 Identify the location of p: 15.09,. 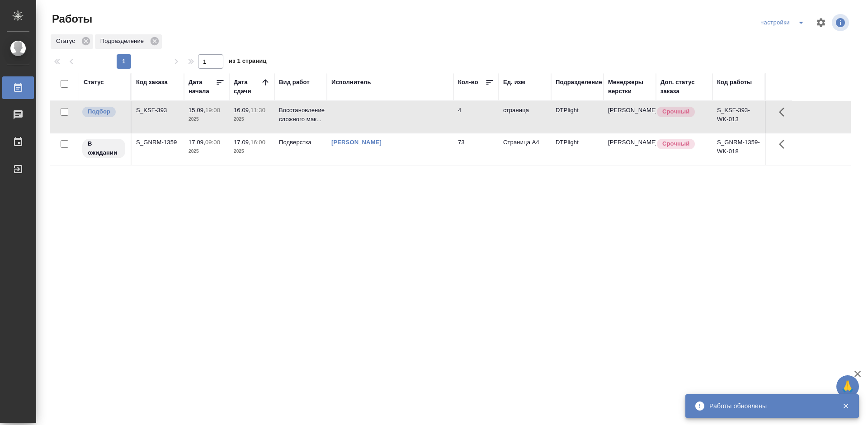
(196, 110).